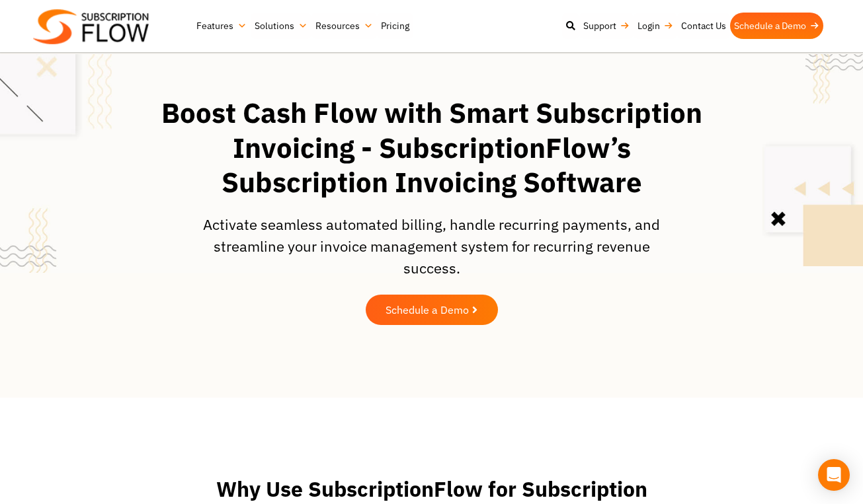 This screenshot has width=863, height=504. What do you see at coordinates (91, 26) in the screenshot?
I see `img: Subscriptionflow` at bounding box center [91, 26].